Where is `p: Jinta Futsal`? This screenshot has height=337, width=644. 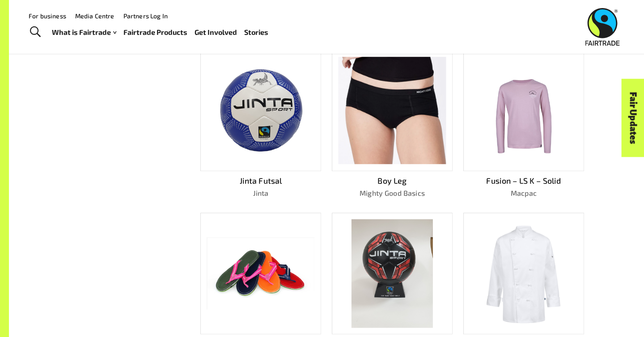 p: Jinta Futsal is located at coordinates (261, 181).